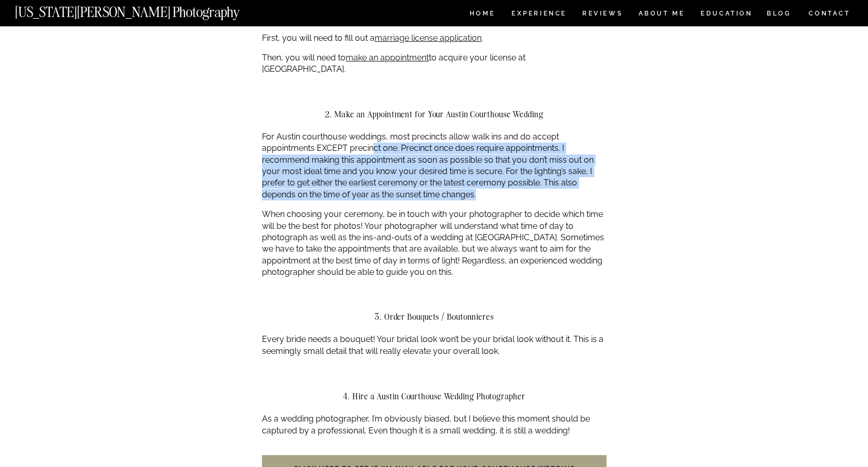 This screenshot has height=467, width=868. What do you see at coordinates (602, 14) in the screenshot?
I see `a: REVIEWS` at bounding box center [602, 14].